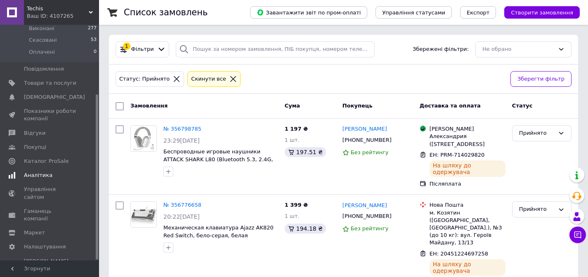 This screenshot has width=588, height=277. I want to click on span: Завантажити звіт по пром-оплаті, so click(309, 12).